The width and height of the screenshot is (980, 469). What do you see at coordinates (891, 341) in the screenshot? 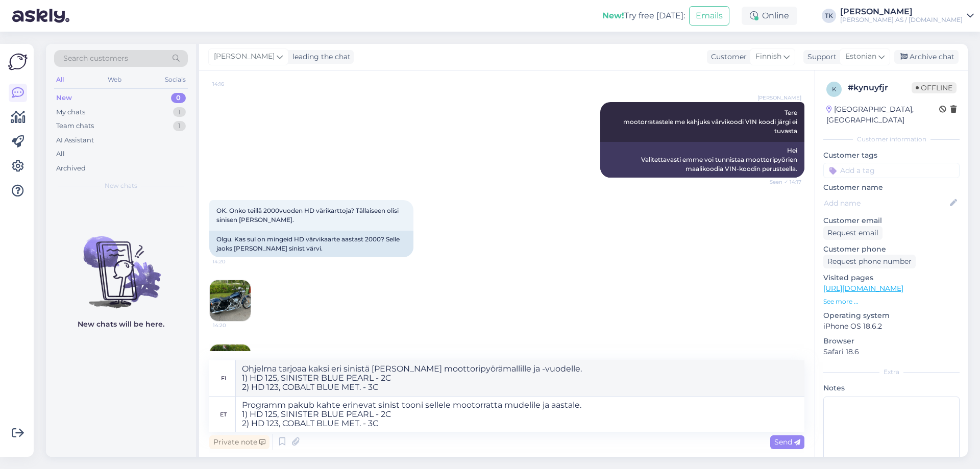
I see `p: Browser` at bounding box center [891, 341].